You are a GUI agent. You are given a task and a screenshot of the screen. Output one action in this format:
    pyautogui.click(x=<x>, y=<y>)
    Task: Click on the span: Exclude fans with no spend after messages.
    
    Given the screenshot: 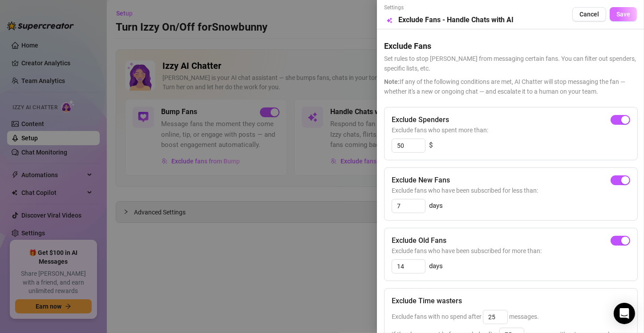 What is the action you would take?
    pyautogui.click(x=465, y=317)
    